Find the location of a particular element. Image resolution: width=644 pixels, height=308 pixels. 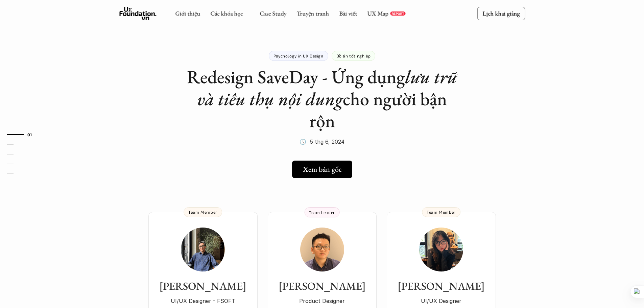

p: Product Designer is located at coordinates (322, 300).